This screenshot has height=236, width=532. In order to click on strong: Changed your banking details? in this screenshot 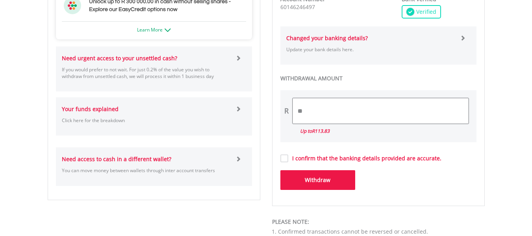, I will do `click(327, 38)`.